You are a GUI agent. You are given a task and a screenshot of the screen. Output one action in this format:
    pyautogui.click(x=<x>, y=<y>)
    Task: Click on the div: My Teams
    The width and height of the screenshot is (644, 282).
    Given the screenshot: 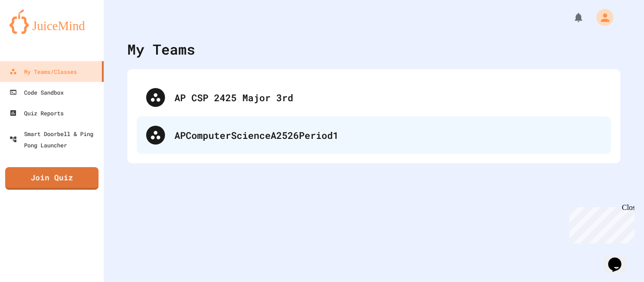 What is the action you would take?
    pyautogui.click(x=161, y=49)
    